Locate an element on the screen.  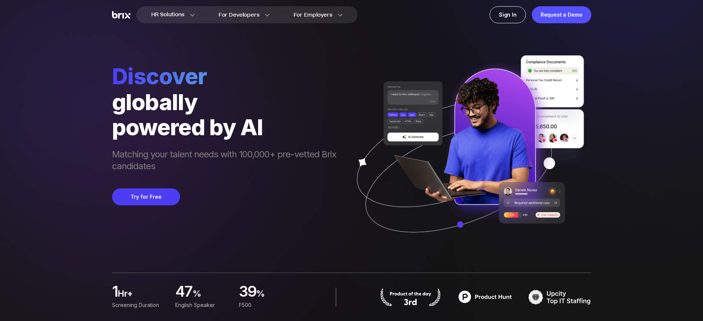
a: Sign In is located at coordinates (507, 15).